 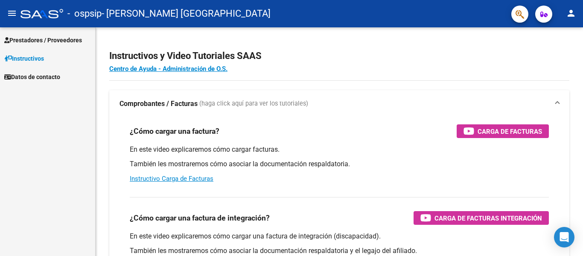 What do you see at coordinates (158, 104) in the screenshot?
I see `strong: Comprobantes / Facturas` at bounding box center [158, 104].